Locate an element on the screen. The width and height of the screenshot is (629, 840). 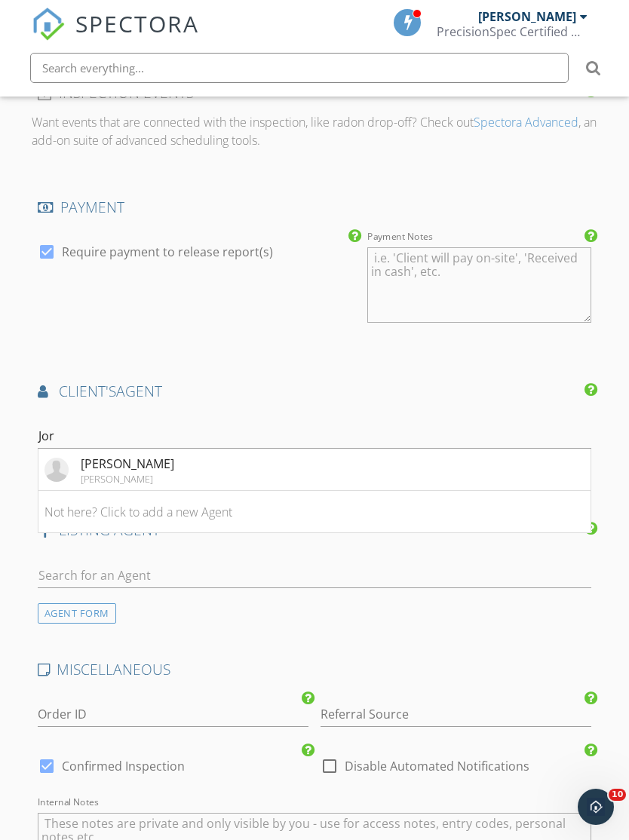
li: Not here? Click to add a new Agent is located at coordinates (314, 512).